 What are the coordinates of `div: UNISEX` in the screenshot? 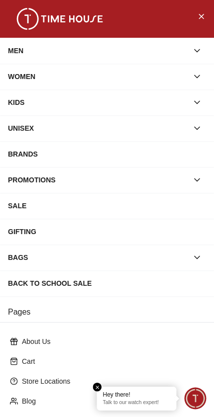 It's located at (98, 128).